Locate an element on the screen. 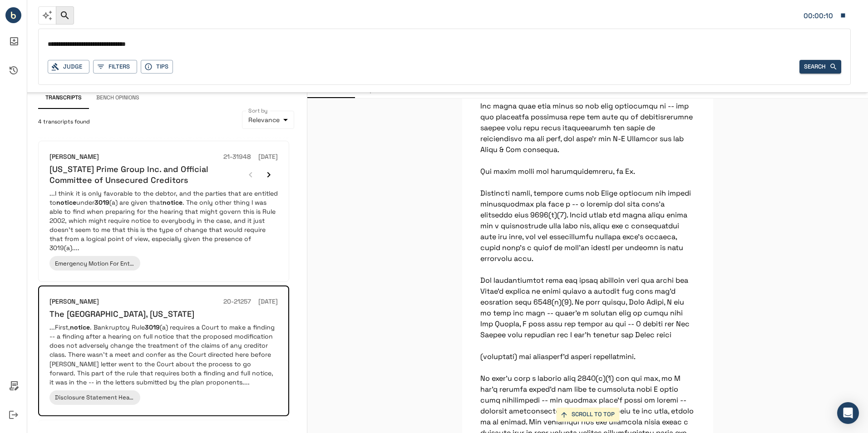 This screenshot has height=433, width=868. button: Search is located at coordinates (820, 66).